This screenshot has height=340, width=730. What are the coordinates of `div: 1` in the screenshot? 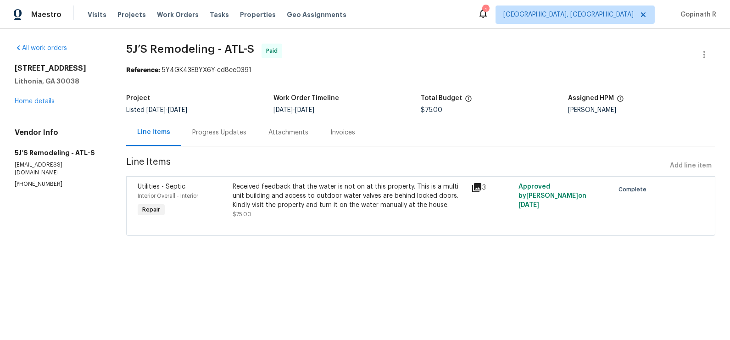 It's located at (485, 10).